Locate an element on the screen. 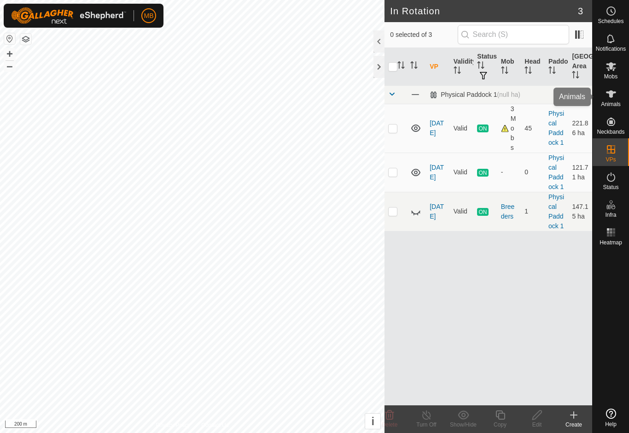  td: 147.15 ha is located at coordinates (581, 211).